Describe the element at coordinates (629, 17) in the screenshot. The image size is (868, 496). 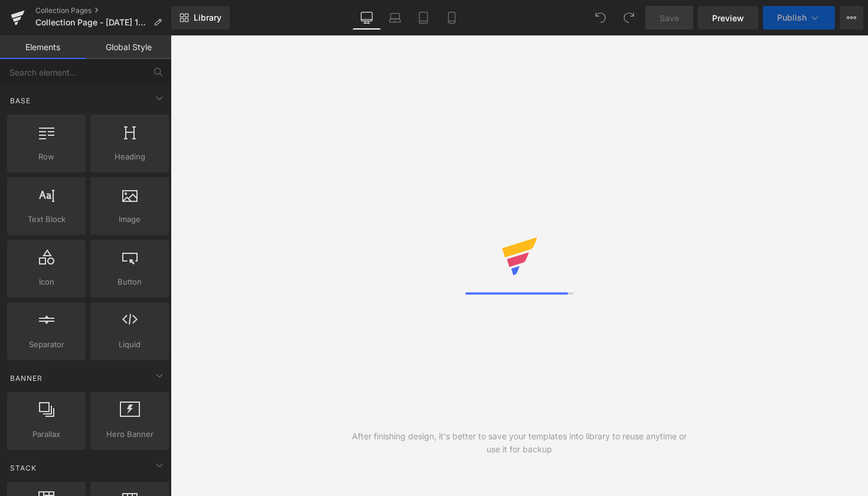
I see `button: Redo` at that location.